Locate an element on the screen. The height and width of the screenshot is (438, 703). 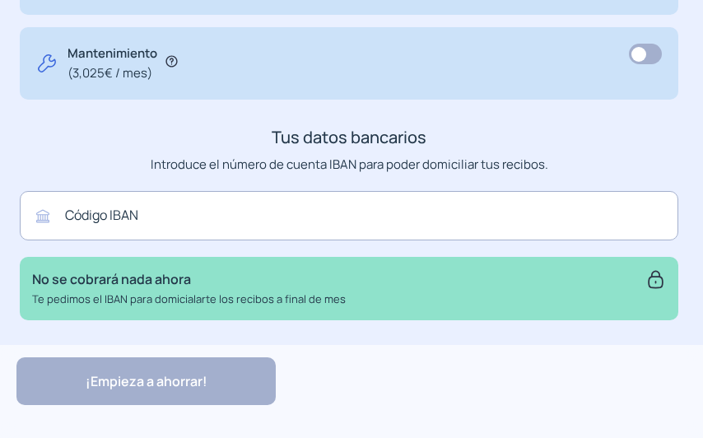
p: Te pedimos el IBAN para domicialarte los recibos a final de mes is located at coordinates (189, 299).